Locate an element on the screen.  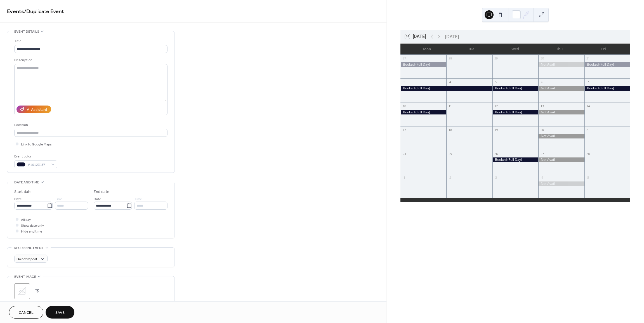
div: 26 is located at coordinates (496, 153).